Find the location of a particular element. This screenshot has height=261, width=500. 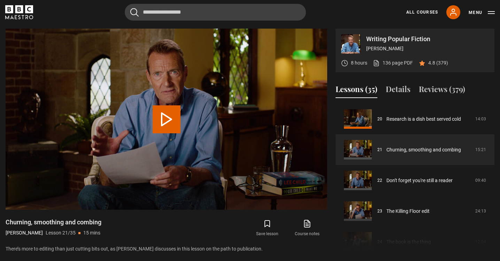

h1: Churning, smoothing and combing is located at coordinates (53, 222).